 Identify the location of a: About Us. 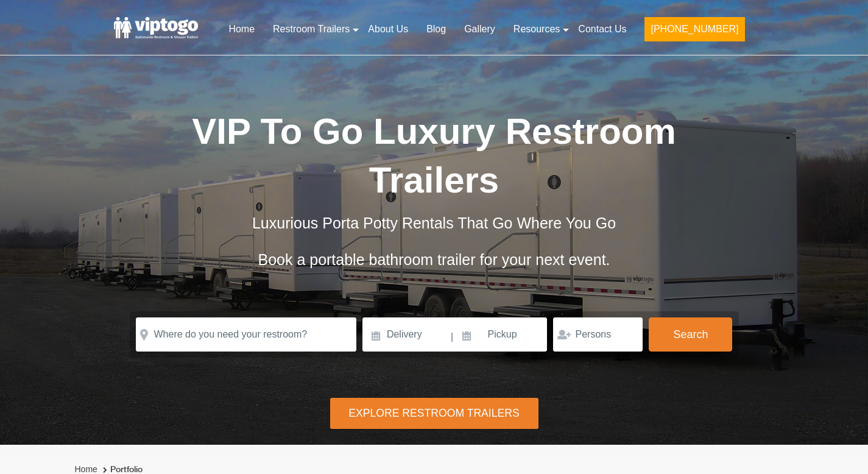
(388, 29).